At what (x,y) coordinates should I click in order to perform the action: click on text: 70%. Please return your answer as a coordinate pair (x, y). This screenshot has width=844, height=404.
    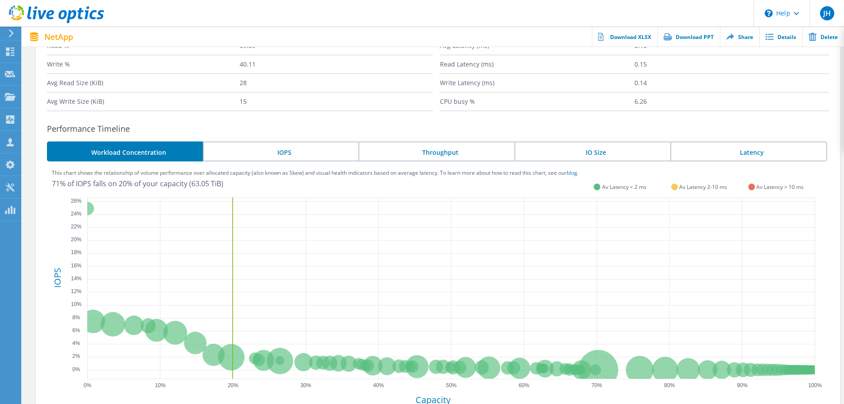
    Looking at the image, I should click on (597, 385).